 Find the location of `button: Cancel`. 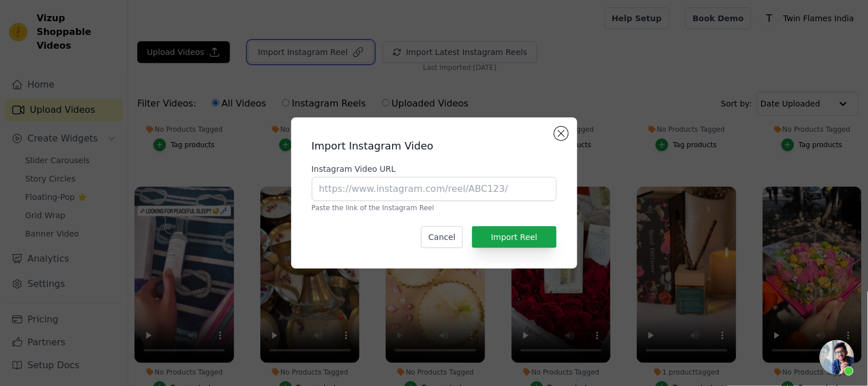

button: Cancel is located at coordinates (442, 237).